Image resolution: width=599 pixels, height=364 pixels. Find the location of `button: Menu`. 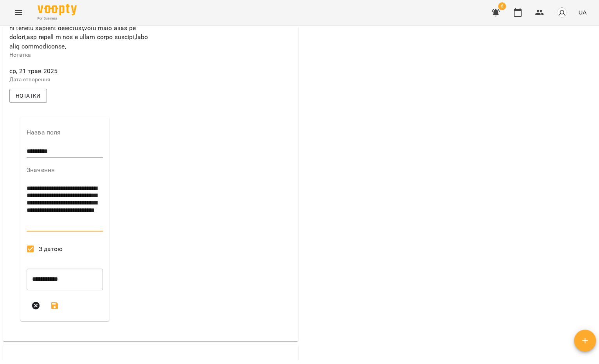

button: Menu is located at coordinates (18, 13).